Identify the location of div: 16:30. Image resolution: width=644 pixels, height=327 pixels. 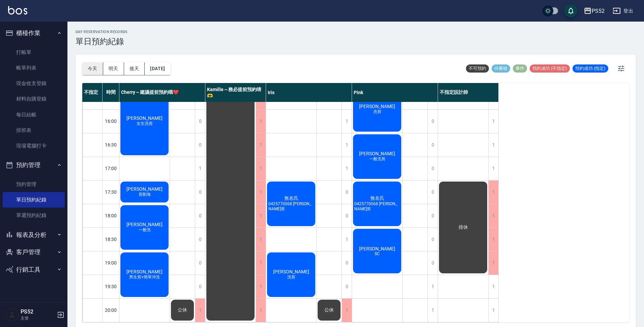
(111, 145).